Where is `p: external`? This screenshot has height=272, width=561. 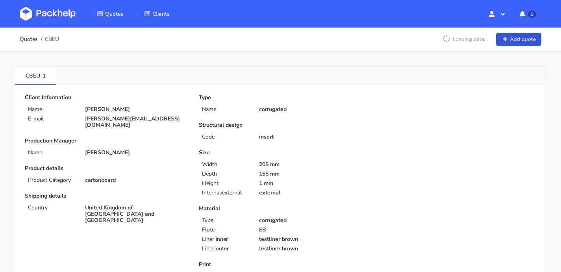
p: external is located at coordinates (311, 193).